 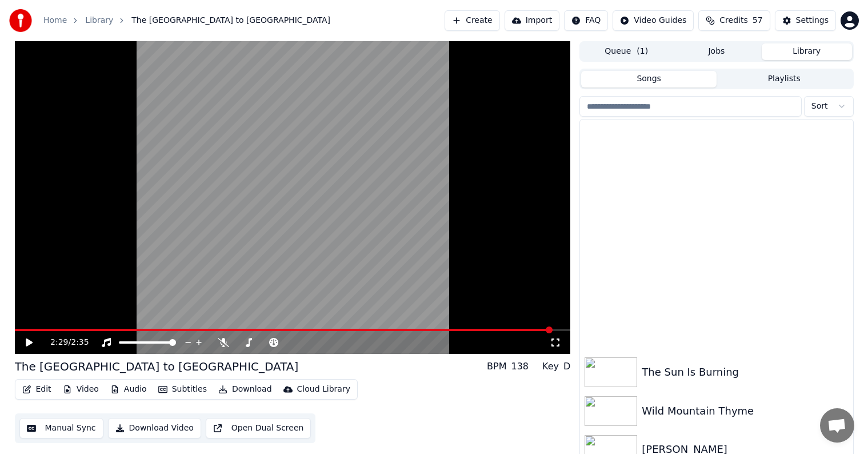 I want to click on button: Subtitles, so click(x=182, y=390).